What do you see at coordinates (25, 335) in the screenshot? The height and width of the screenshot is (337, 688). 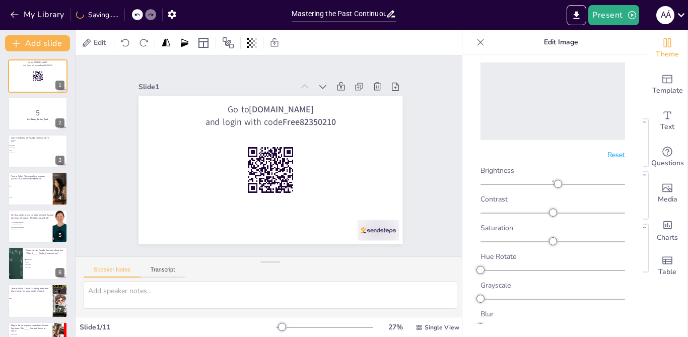 I see `span: wasn't eating` at bounding box center [25, 335].